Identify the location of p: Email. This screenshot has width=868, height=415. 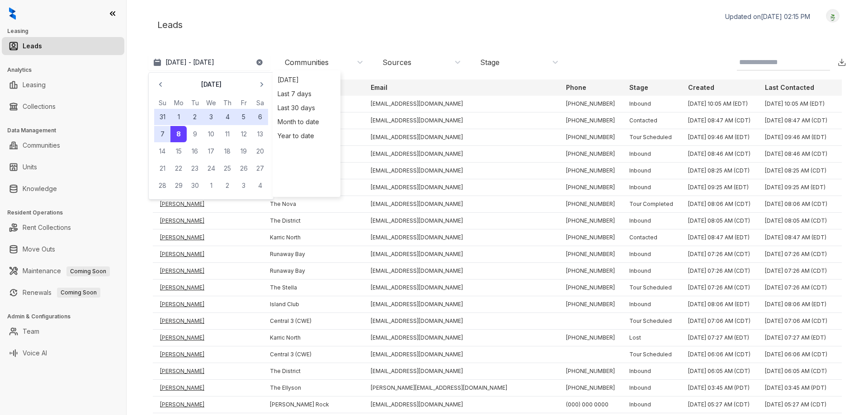
(379, 87).